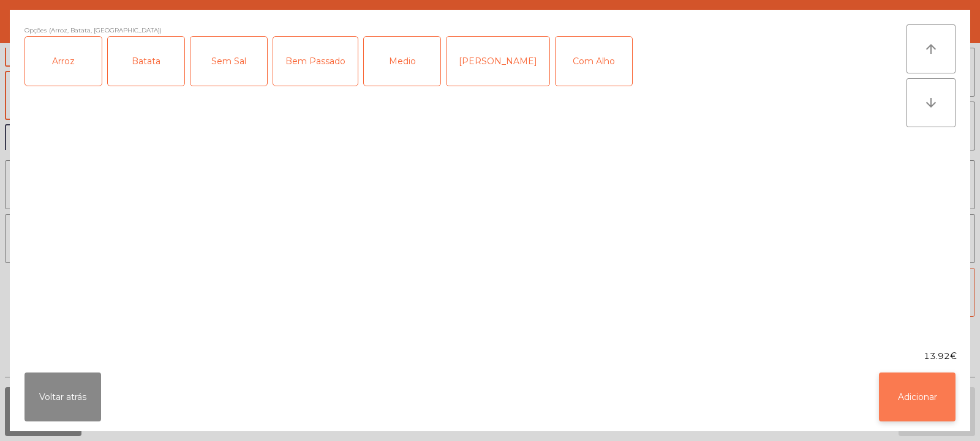 Image resolution: width=980 pixels, height=441 pixels. I want to click on div: Arroz, so click(63, 61).